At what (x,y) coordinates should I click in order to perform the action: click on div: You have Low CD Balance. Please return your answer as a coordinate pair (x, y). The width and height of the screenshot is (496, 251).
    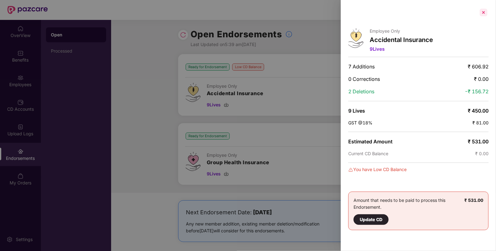
    Looking at the image, I should click on (419, 169).